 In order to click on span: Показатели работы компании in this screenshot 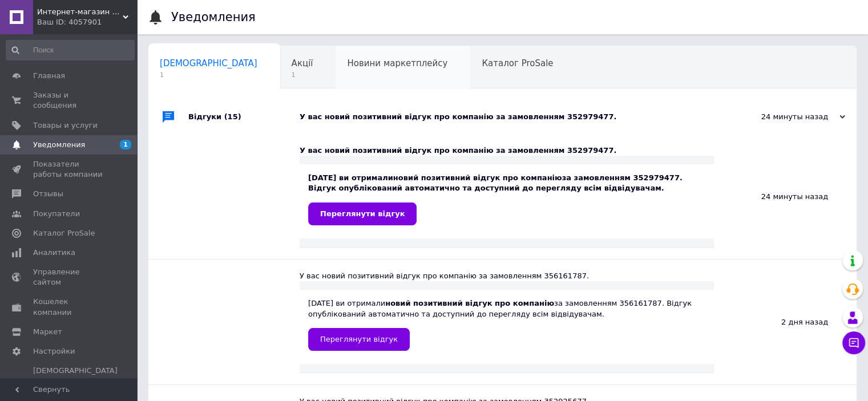, I will do `click(69, 169)`.